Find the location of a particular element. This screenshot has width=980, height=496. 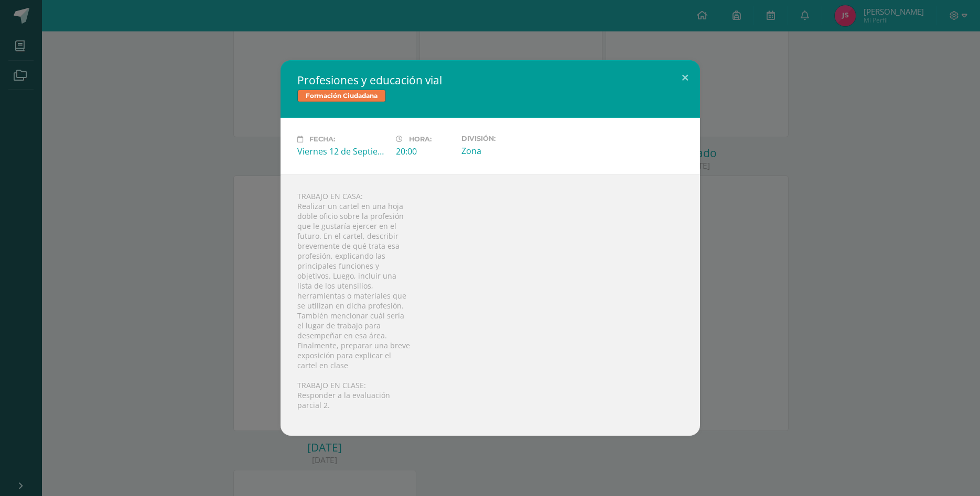

span: Hora: is located at coordinates (420, 139).